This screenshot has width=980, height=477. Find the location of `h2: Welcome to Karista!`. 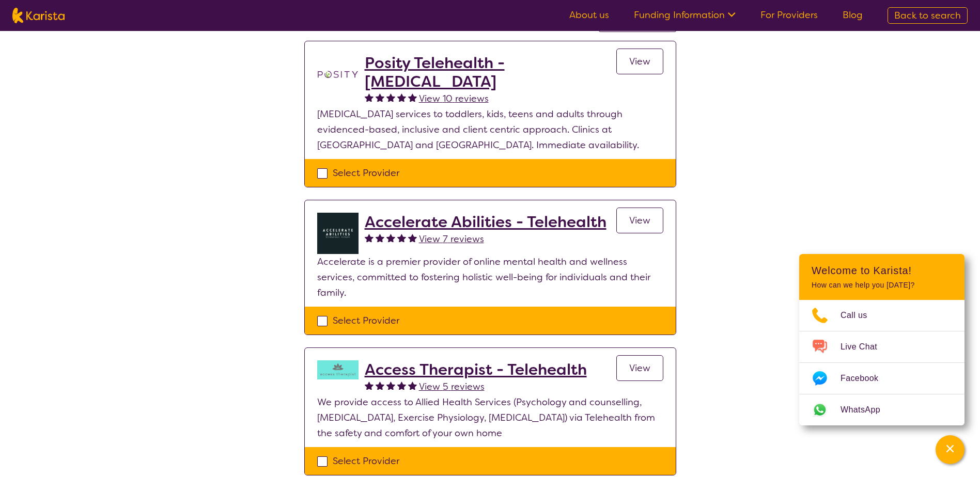

h2: Welcome to Karista! is located at coordinates (882, 270).